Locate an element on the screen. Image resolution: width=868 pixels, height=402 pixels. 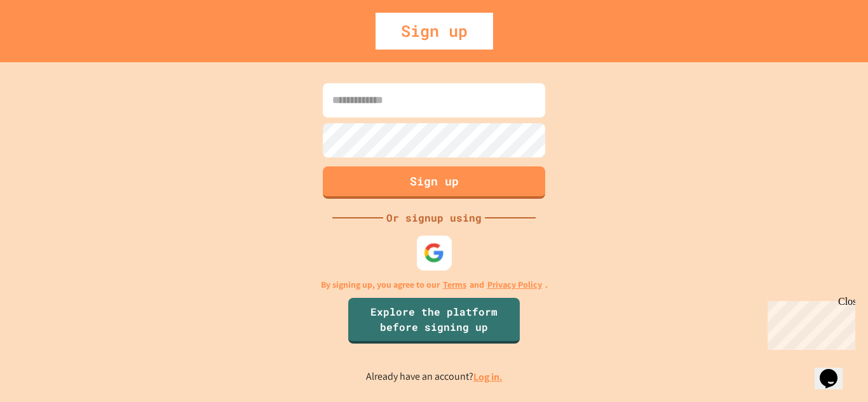
div: Chat with us now!Close is located at coordinates (46, 42).